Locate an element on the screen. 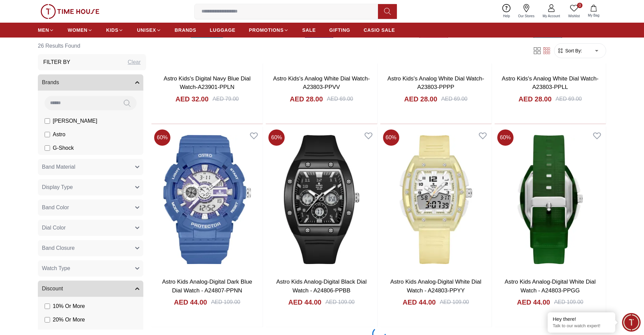  button: Brands is located at coordinates (91, 82).